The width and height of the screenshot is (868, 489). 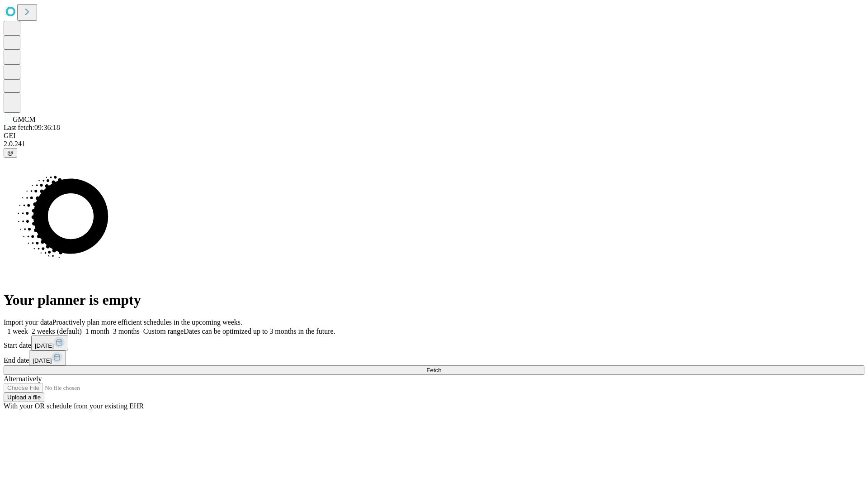 I want to click on span: GMCM, so click(x=24, y=119).